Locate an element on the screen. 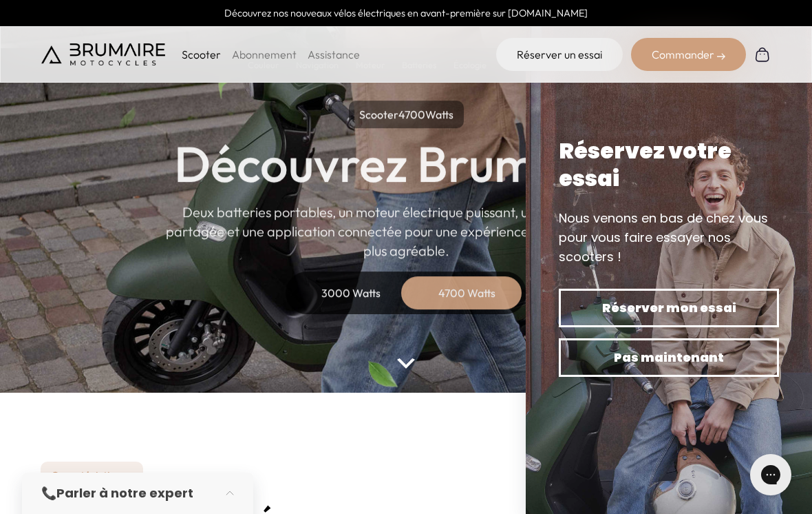 The width and height of the screenshot is (812, 514). span: 4700 is located at coordinates (412, 114).